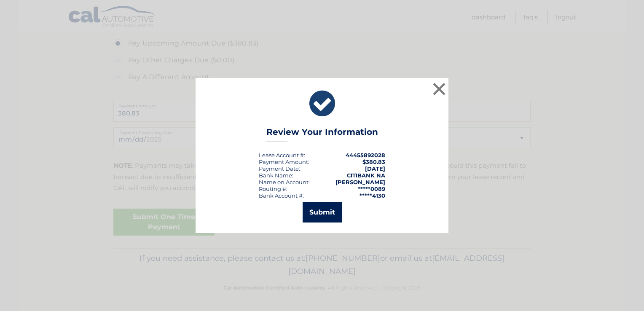  Describe the element at coordinates (284, 182) in the screenshot. I see `div: Name on Account:` at that location.